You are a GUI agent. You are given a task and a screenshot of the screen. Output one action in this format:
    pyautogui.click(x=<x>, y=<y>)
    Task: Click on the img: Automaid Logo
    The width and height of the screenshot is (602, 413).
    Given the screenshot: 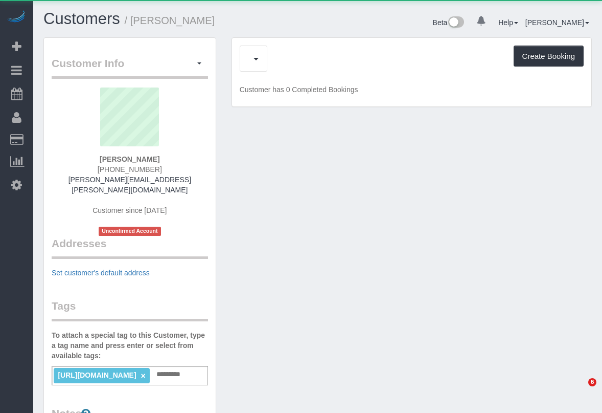 What is the action you would take?
    pyautogui.click(x=16, y=17)
    